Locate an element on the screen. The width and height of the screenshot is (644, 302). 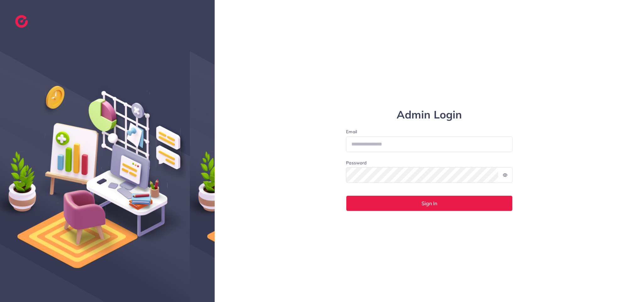
label: Password is located at coordinates (356, 163).